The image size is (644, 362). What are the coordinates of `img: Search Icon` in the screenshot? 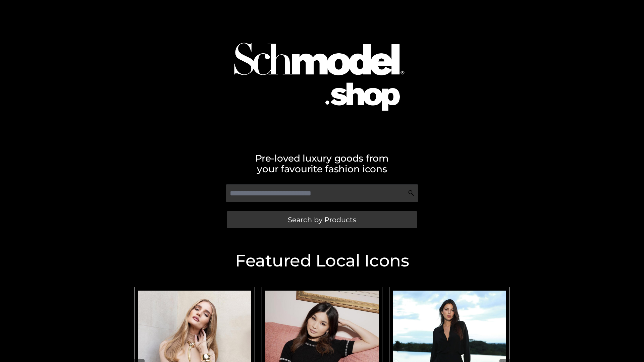 It's located at (411, 193).